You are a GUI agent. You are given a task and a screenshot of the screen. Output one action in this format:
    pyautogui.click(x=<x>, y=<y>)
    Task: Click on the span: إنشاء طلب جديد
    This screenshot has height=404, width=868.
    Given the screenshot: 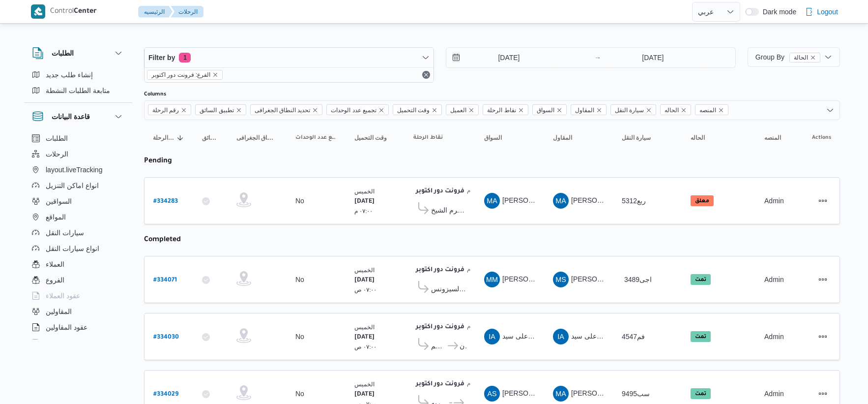 What is the action you would take?
    pyautogui.click(x=70, y=75)
    